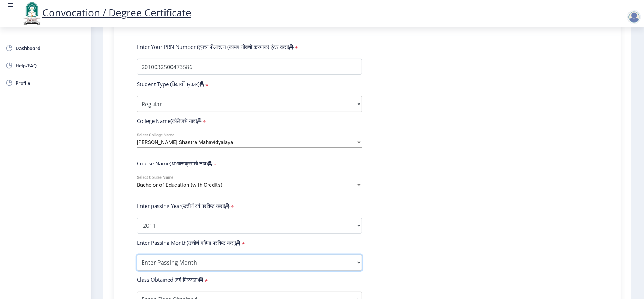  I want to click on a: Convocation / Degree Certificate, so click(106, 12).